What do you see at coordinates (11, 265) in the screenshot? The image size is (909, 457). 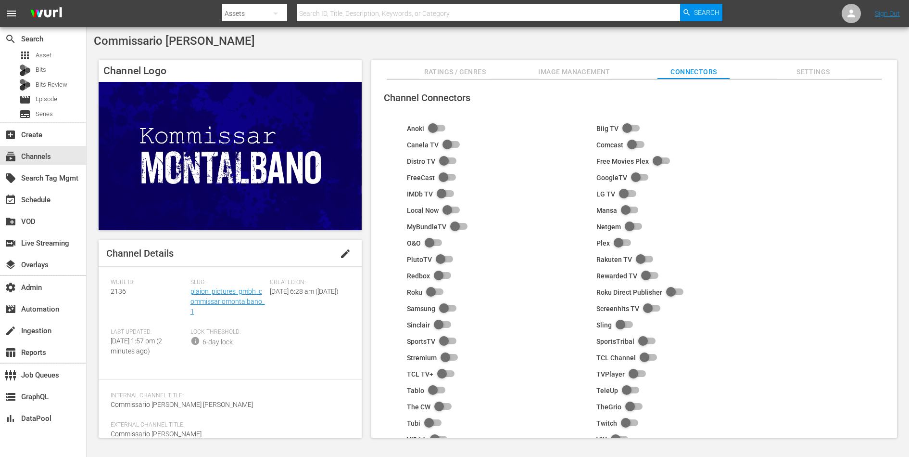 I see `span: Overlays` at bounding box center [11, 265].